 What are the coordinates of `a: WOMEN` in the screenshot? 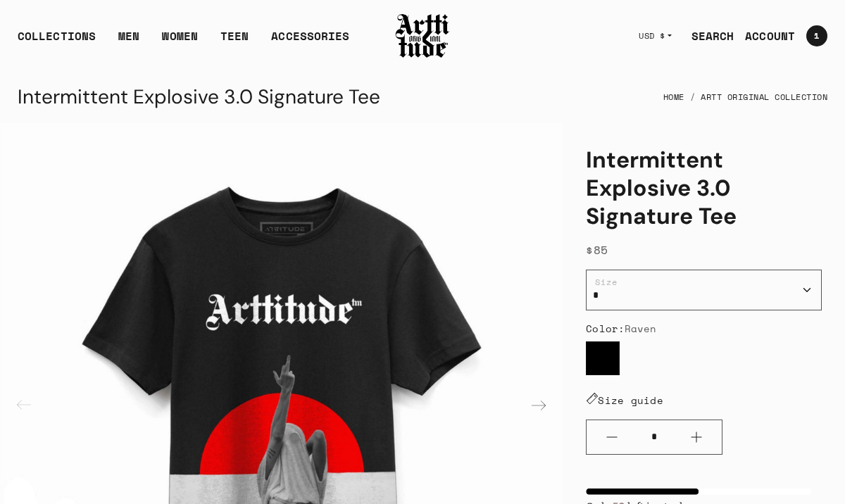 It's located at (179, 42).